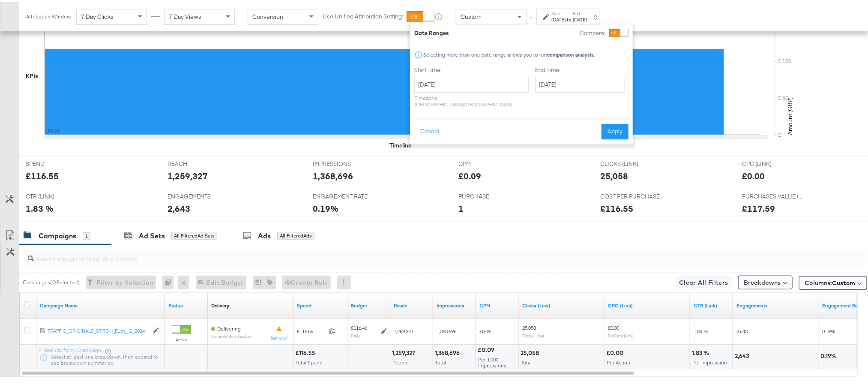 Image resolution: width=868 pixels, height=385 pixels. What do you see at coordinates (703, 280) in the screenshot?
I see `button: Clear All Filters` at bounding box center [703, 280].